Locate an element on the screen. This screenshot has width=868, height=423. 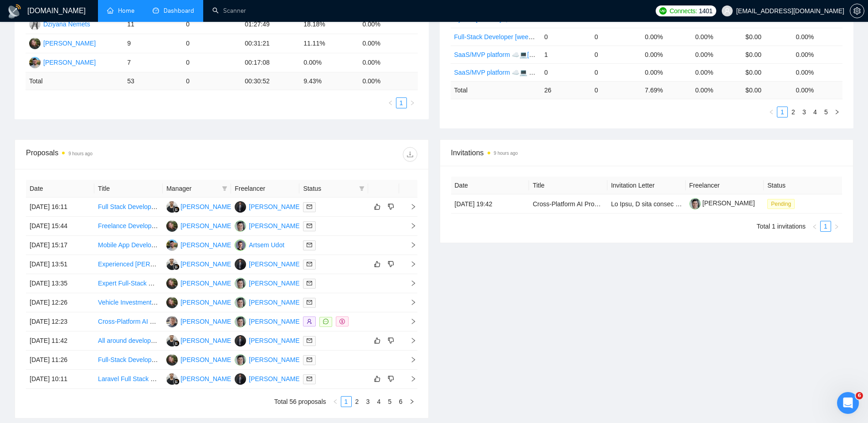
span: filter is located at coordinates (362, 189).